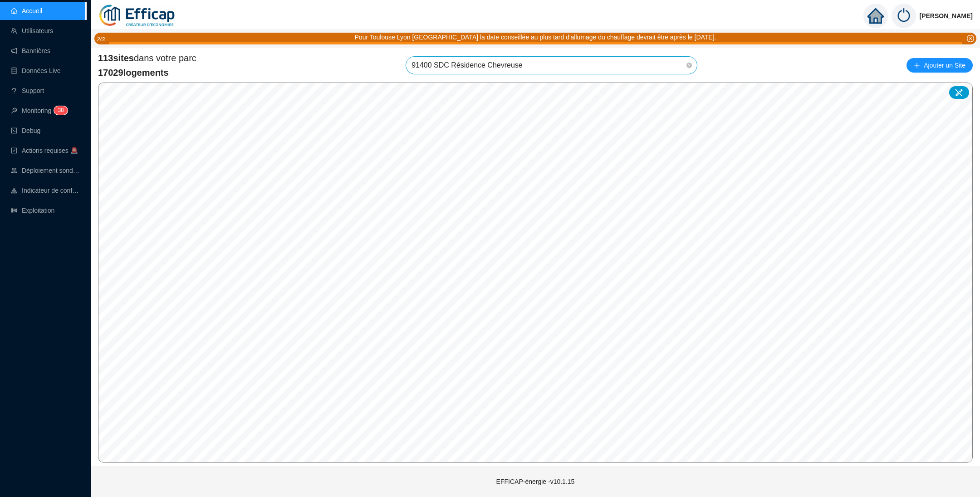 The height and width of the screenshot is (497, 980). I want to click on i: 2 / 3, so click(101, 39).